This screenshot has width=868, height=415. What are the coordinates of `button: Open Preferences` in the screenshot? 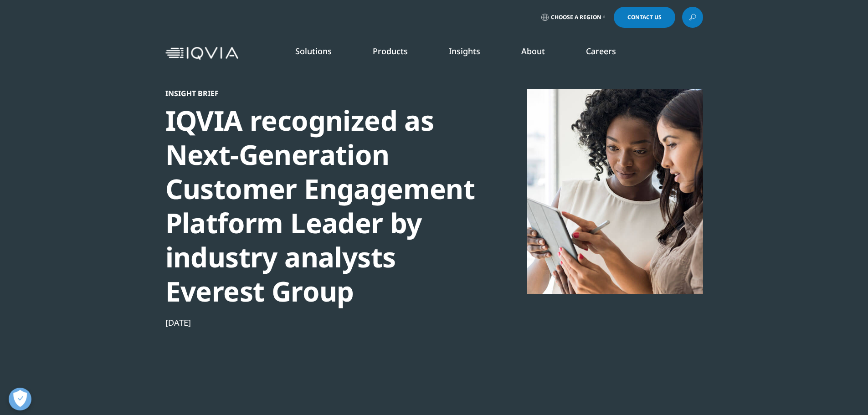 It's located at (20, 399).